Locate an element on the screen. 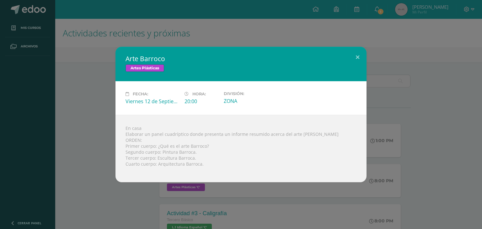 This screenshot has height=229, width=482. h2: Arte Barroco is located at coordinates (241, 59).